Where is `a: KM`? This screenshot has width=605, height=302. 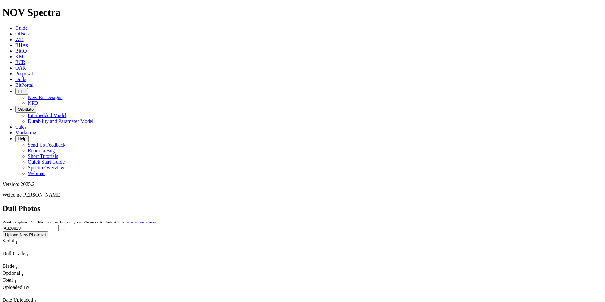
a: KM is located at coordinates (19, 56).